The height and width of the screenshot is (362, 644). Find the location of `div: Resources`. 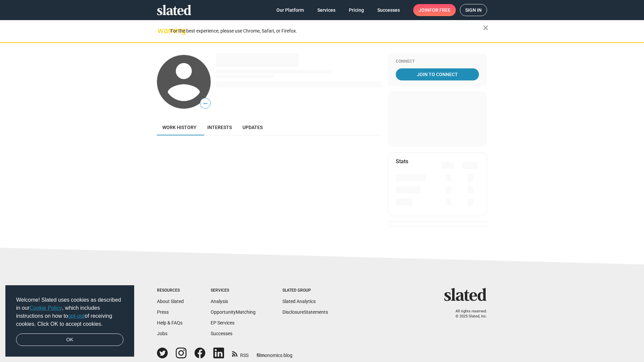

div: Resources is located at coordinates (170, 291).